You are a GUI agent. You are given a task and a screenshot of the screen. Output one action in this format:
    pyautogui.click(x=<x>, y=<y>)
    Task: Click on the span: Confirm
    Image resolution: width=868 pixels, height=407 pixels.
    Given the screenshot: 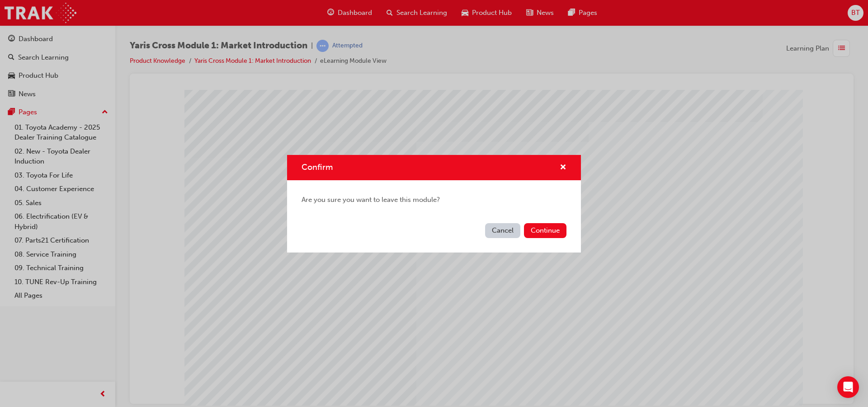 What is the action you would take?
    pyautogui.click(x=317, y=168)
    